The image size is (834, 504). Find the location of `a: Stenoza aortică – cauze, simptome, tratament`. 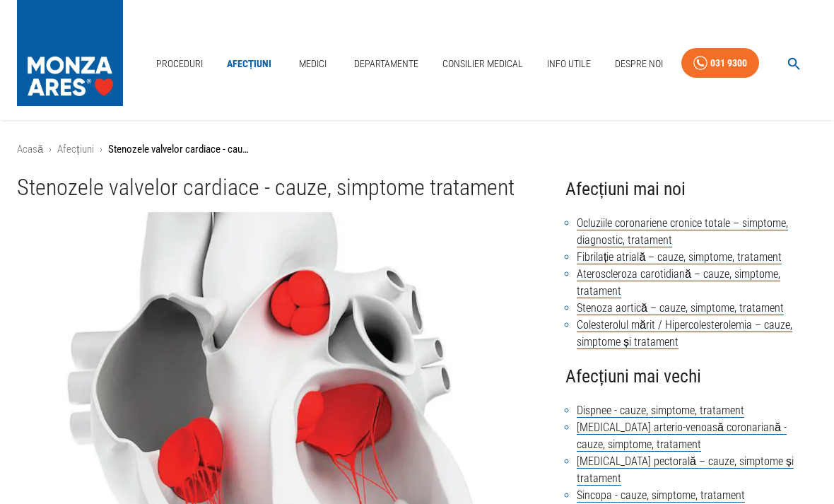

a: Stenoza aortică – cauze, simptome, tratament is located at coordinates (680, 308).